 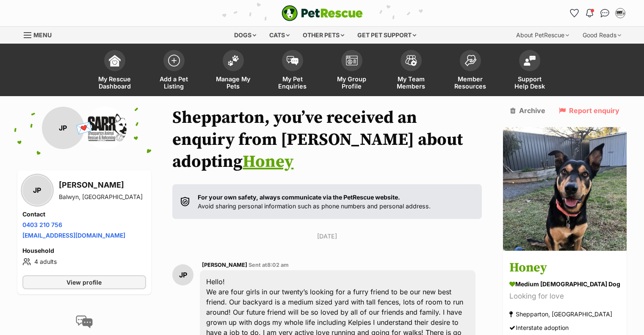 What do you see at coordinates (411, 60) in the screenshot?
I see `img: team-members-icon-5396bd8760b3fe7c0b43da4ab00e1e3bb1a5d9ba89233759b79545d2d3fc5d0d.svg` at bounding box center [411, 60].